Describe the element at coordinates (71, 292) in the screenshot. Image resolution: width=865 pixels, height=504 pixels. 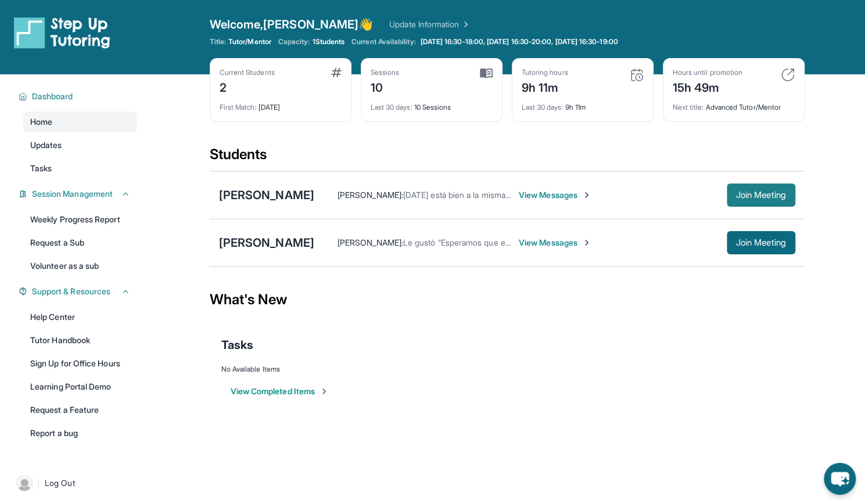
I see `span: Support & Resources` at that location.